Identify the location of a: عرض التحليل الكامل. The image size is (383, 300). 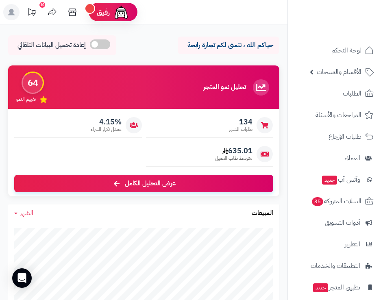
(144, 184).